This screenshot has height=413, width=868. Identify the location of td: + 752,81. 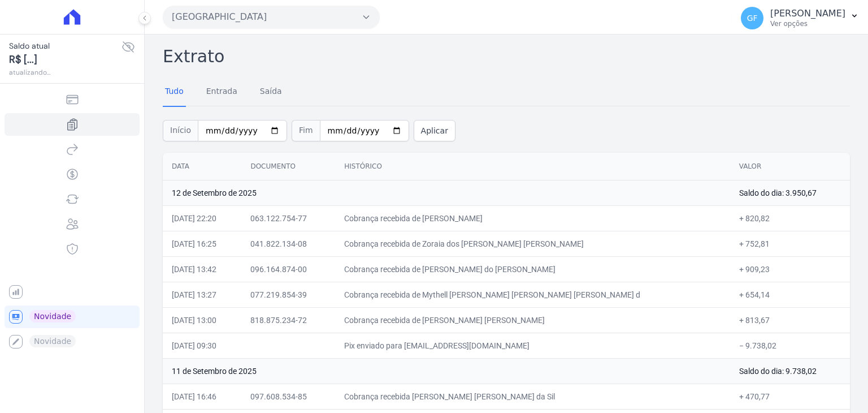
(790, 243).